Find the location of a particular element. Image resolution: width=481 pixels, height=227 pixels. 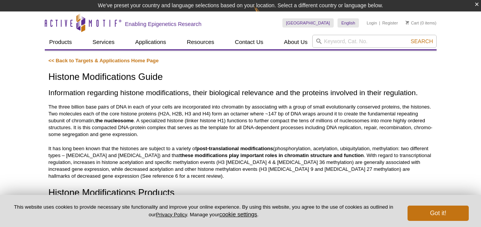

button: Search is located at coordinates (422, 41).